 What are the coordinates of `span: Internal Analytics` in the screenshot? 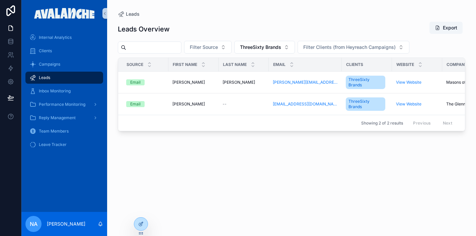 It's located at (55, 38).